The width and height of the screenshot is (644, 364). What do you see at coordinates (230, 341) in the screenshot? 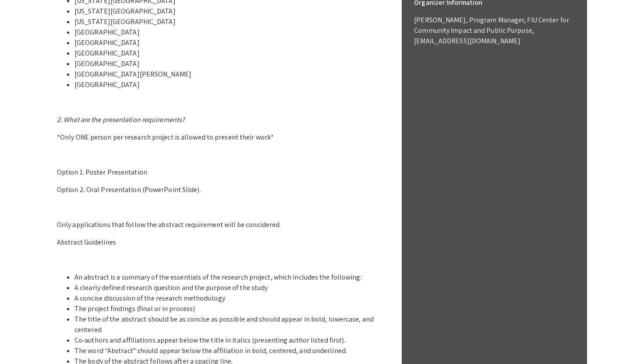
I see `li: Co-authors and affiliations appear below the title in italics (presenting author listed first).` at bounding box center [230, 341].